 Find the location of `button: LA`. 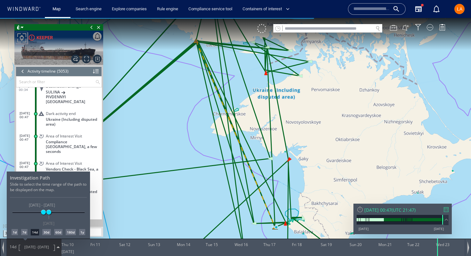

button: LA is located at coordinates (460, 9).